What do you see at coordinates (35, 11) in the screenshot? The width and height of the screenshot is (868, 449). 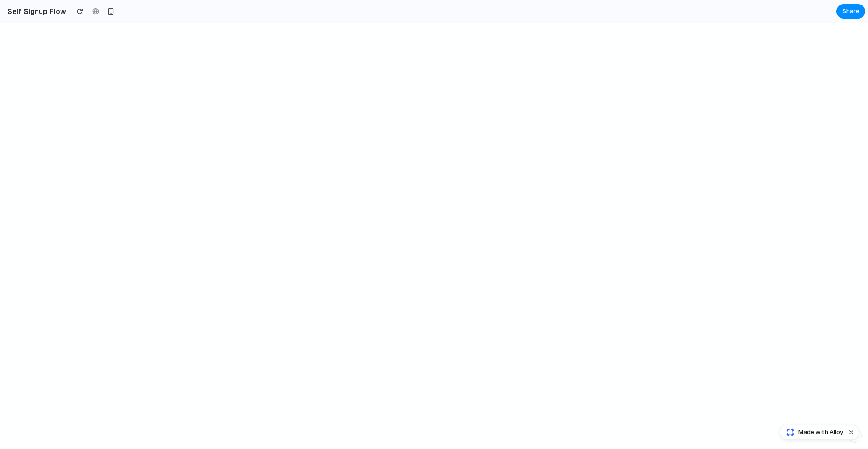 I see `h2: Self Signup Flow` at bounding box center [35, 11].